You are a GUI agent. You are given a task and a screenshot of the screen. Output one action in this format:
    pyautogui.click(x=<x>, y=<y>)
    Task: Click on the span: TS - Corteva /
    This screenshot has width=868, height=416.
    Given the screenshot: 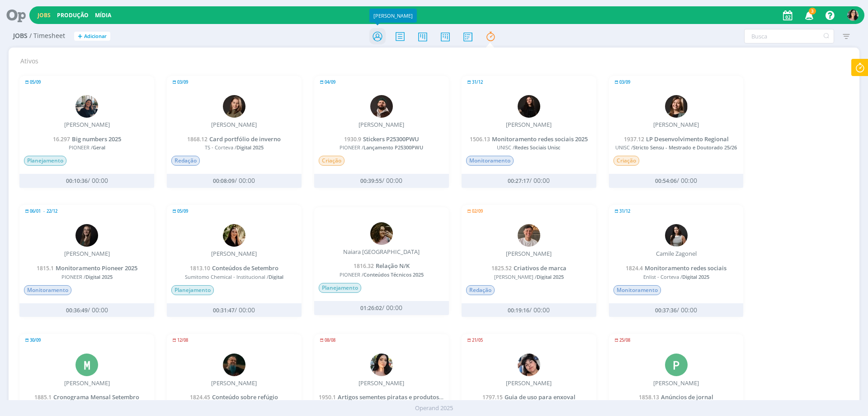 What is the action you would take?
    pyautogui.click(x=234, y=147)
    